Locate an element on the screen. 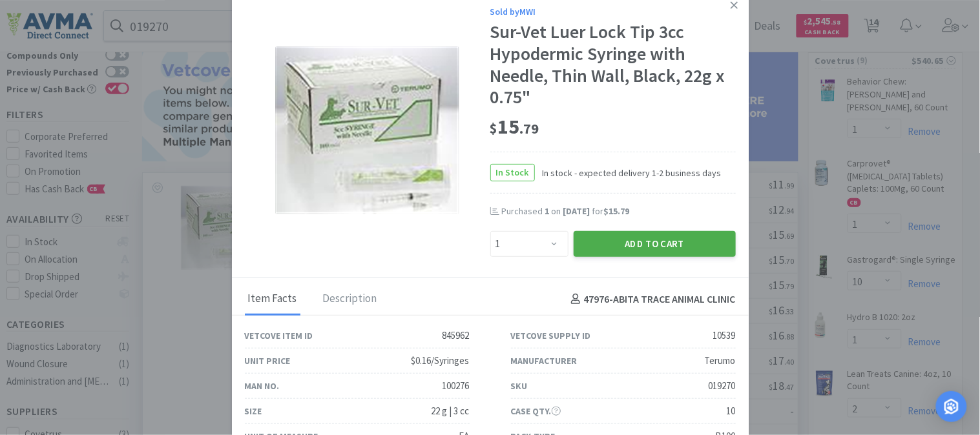 This screenshot has height=435, width=980. div: 10 is located at coordinates (731, 412).